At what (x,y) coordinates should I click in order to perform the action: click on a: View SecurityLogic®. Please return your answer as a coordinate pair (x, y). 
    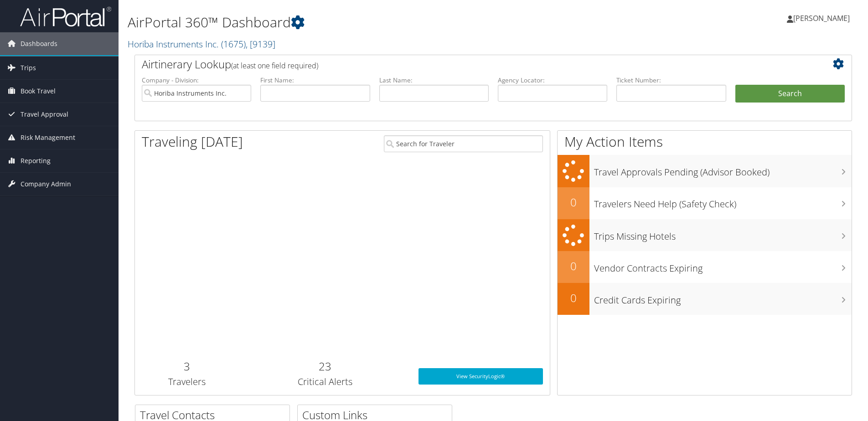
    Looking at the image, I should click on (481, 377).